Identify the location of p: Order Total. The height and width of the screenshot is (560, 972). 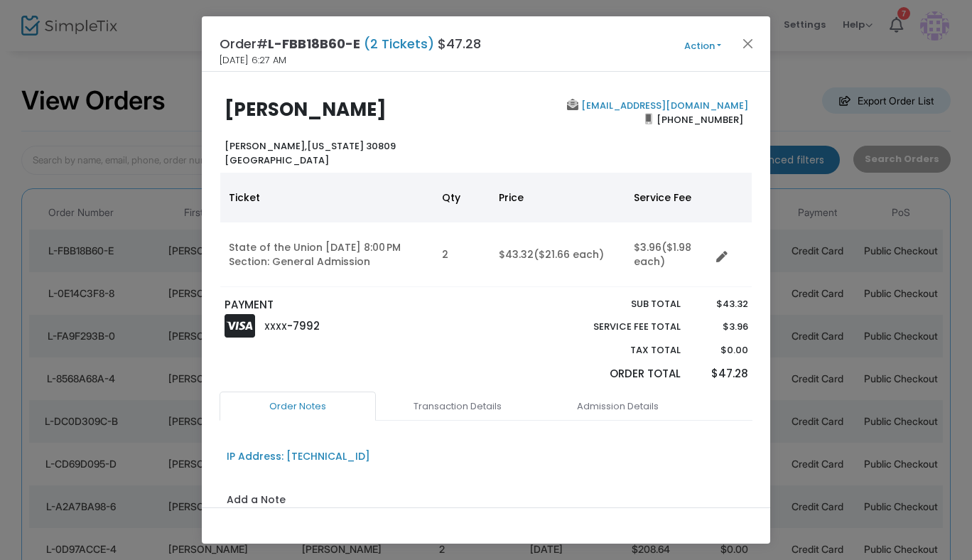
(620, 374).